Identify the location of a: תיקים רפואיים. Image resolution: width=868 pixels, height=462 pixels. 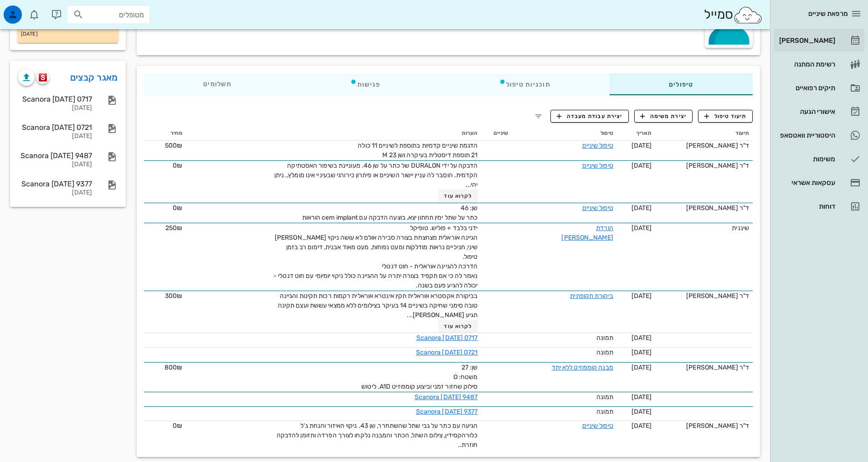
(819, 88).